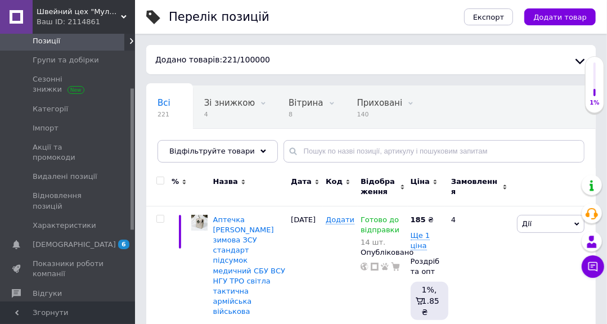 Image resolution: width=607 pixels, height=324 pixels. I want to click on div: 14 шт., so click(382, 242).